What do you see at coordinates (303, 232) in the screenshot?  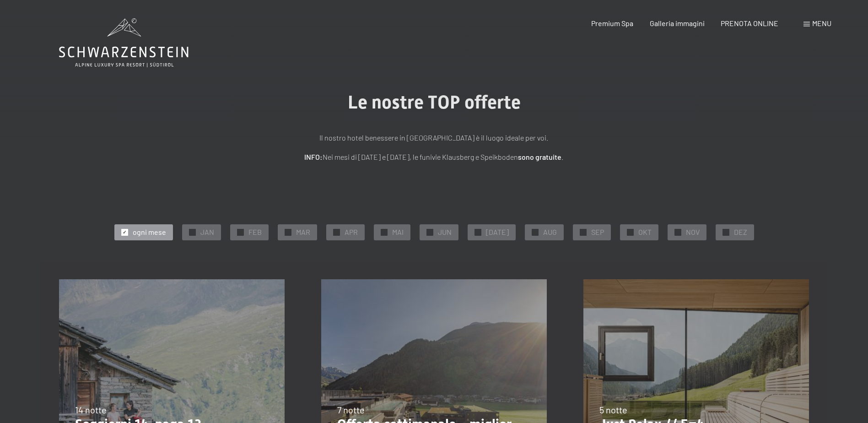 I see `span: MAR` at bounding box center [303, 232].